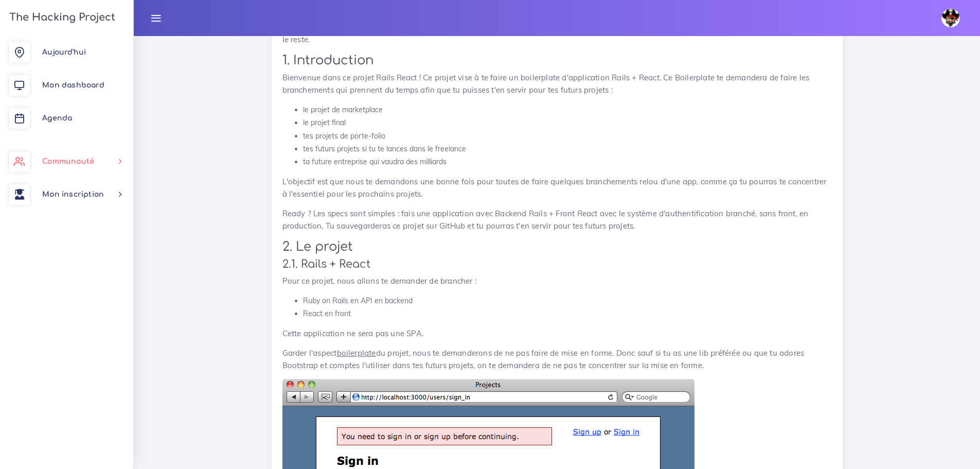 The height and width of the screenshot is (469, 980). I want to click on h3: The Hacking Project, so click(61, 17).